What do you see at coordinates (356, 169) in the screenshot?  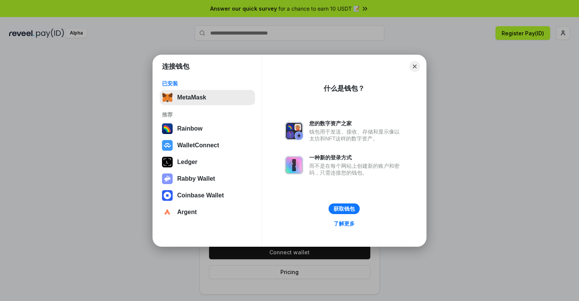 I see `div: 而不是在每个网站上创建新的账户和密码，只需连接您的钱包。` at bounding box center [356, 169].